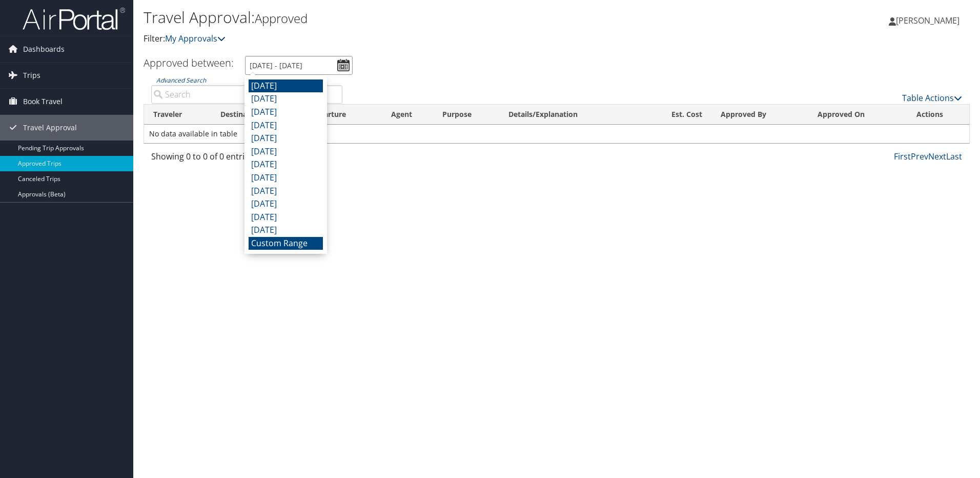 Image resolution: width=980 pixels, height=478 pixels. Describe the element at coordinates (281, 18) in the screenshot. I see `small: Approved` at that location.